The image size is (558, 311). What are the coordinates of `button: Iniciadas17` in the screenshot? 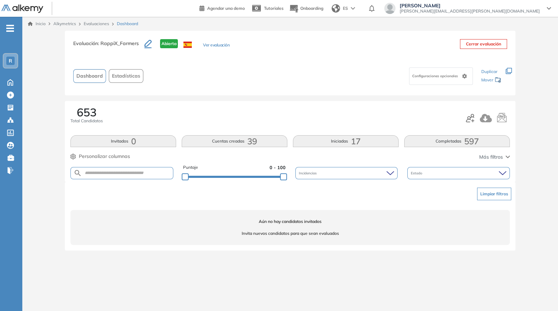 It's located at (346, 141).